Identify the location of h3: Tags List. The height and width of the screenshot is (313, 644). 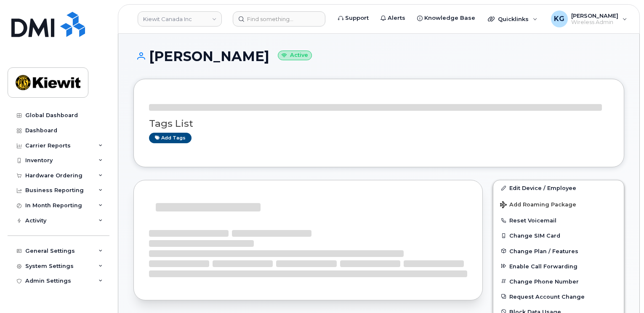
(380, 124).